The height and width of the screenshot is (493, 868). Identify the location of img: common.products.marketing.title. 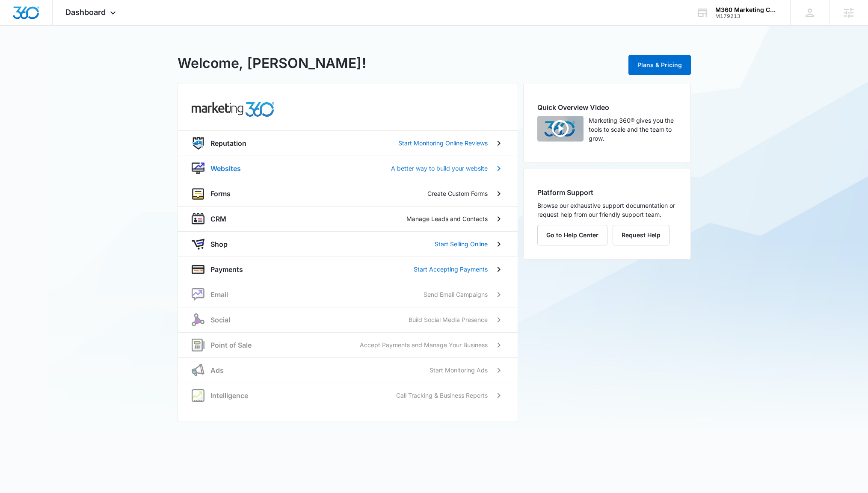
(233, 109).